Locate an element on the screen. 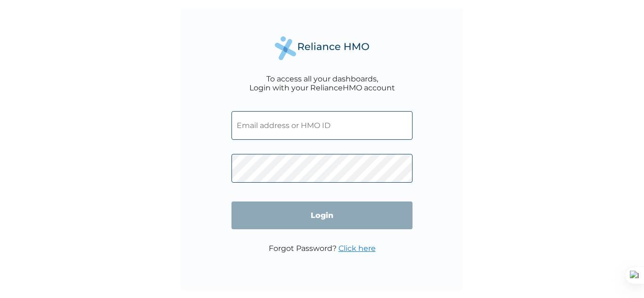  input: Email address or HMO ID is located at coordinates (322, 125).